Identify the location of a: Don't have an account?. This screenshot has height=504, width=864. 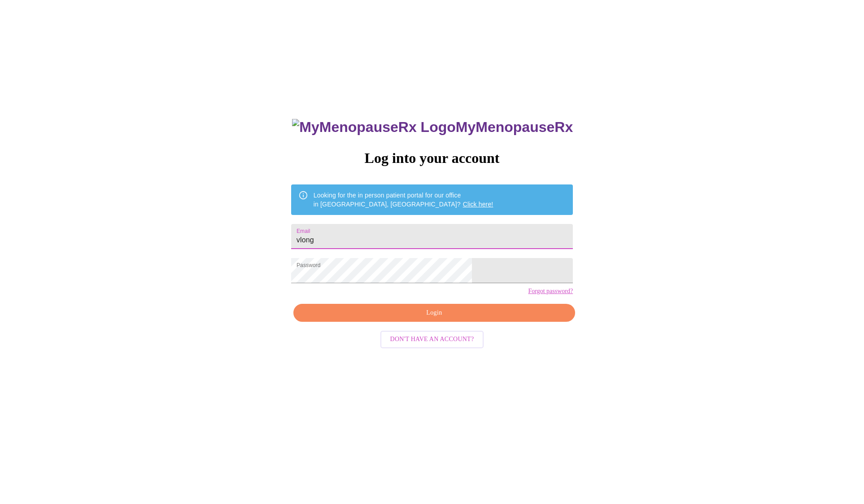
(432, 338).